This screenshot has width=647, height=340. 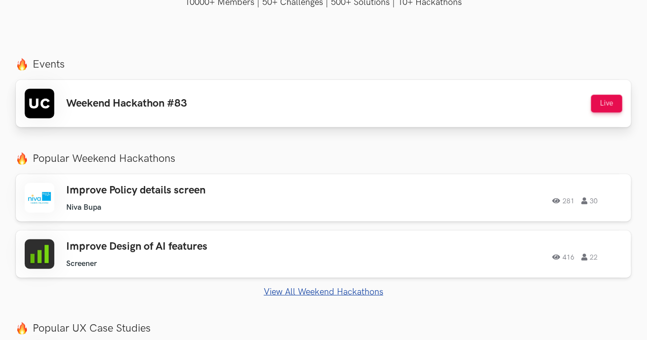 What do you see at coordinates (563, 257) in the screenshot?
I see `span: 416` at bounding box center [563, 257].